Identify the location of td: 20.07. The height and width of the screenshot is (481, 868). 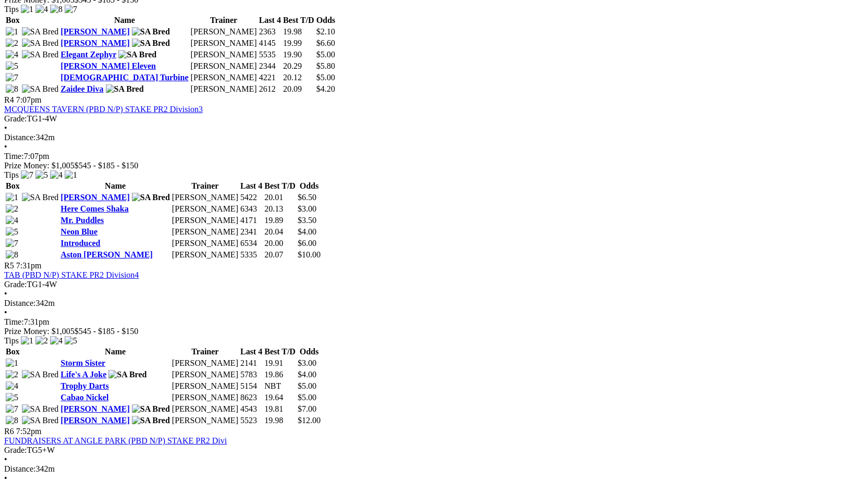
(280, 255).